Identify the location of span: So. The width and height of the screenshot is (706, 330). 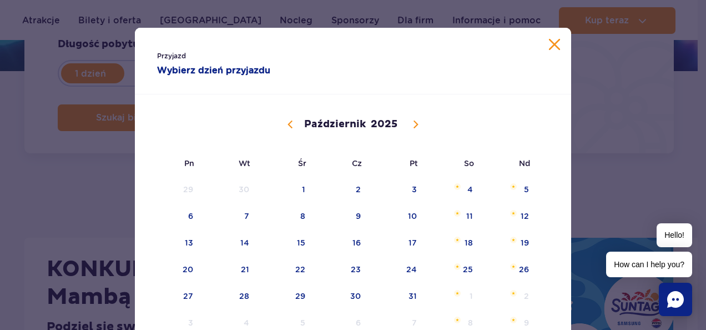
(453, 163).